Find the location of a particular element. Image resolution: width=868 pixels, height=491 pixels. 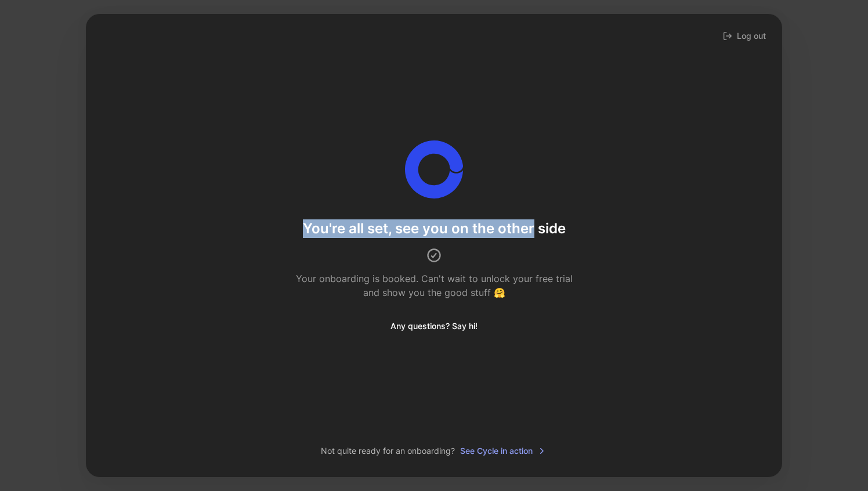

h1: You're all set, see you on the other side is located at coordinates (434, 229).